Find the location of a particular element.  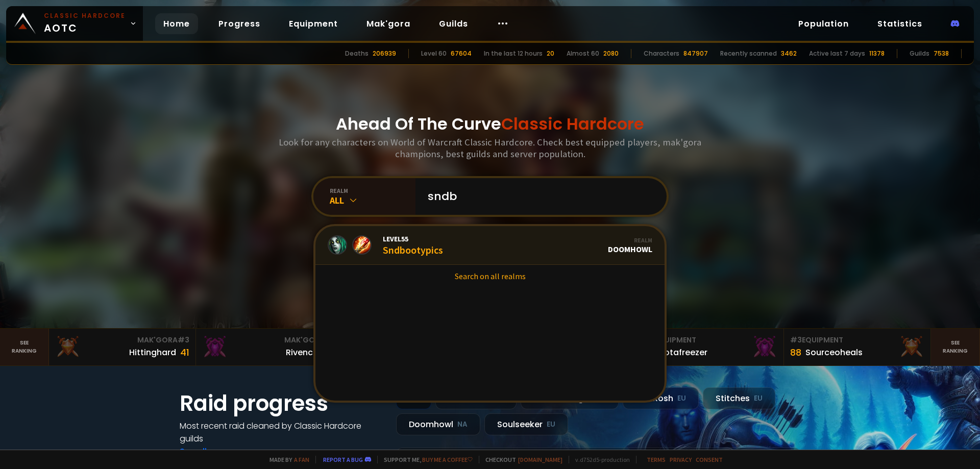

div: Recently scanned is located at coordinates (748, 53).